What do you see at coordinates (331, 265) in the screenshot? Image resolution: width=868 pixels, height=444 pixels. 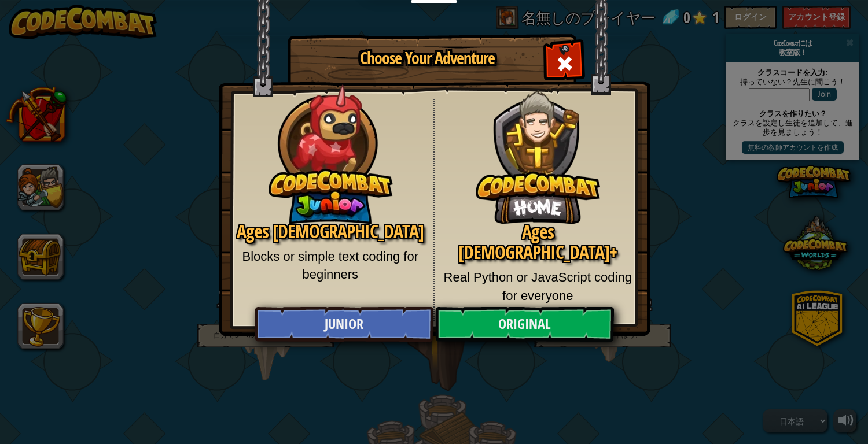 I see `p: Blocks or simple text coding for beginners` at bounding box center [331, 265].